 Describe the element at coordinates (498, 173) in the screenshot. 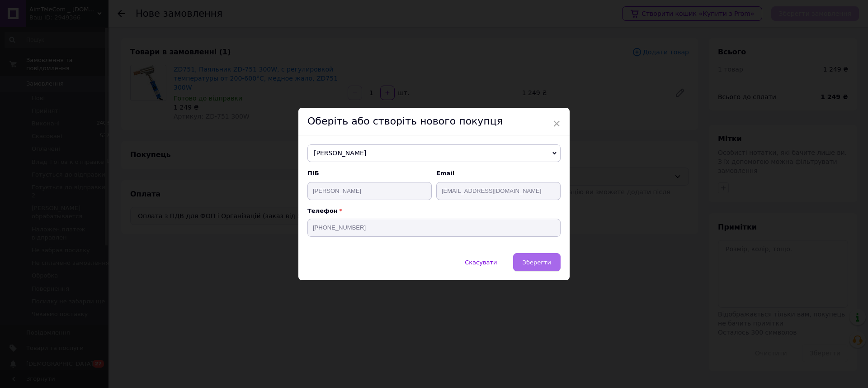

I see `span: Email` at that location.